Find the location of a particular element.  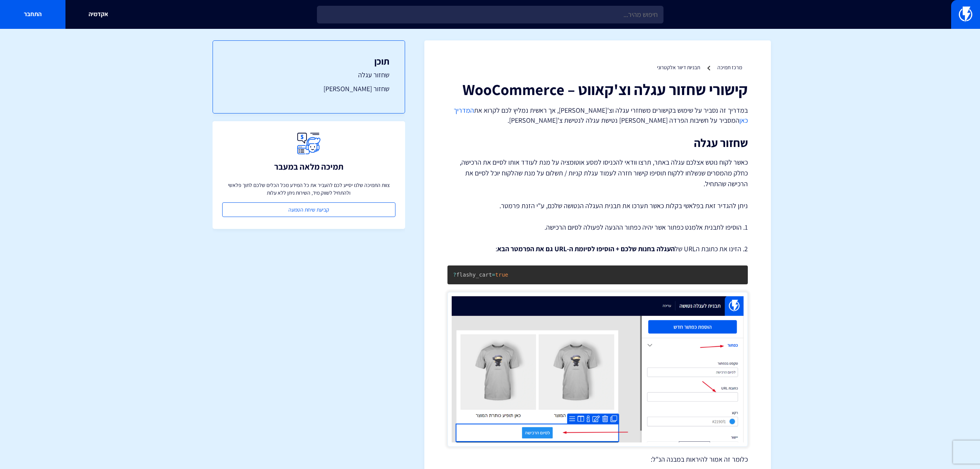

h2: שחזור עגלה is located at coordinates (598, 142).